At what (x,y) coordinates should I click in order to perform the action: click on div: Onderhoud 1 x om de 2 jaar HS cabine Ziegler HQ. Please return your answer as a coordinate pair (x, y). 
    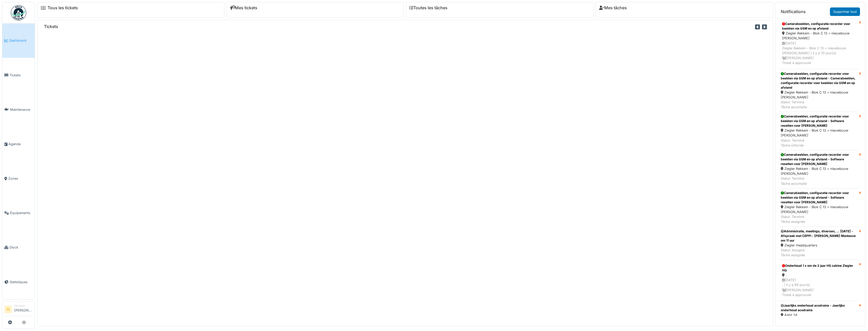
    Looking at the image, I should click on (819, 268).